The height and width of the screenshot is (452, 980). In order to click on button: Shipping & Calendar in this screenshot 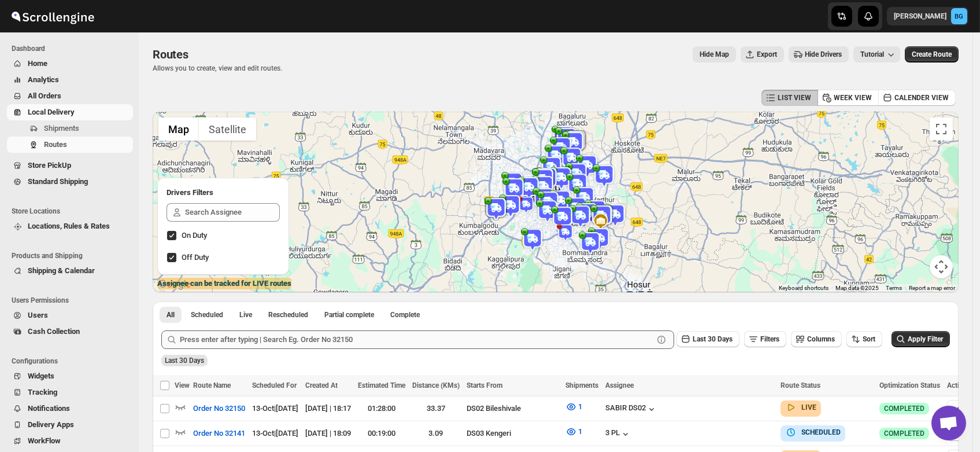, I will do `click(70, 271)`.